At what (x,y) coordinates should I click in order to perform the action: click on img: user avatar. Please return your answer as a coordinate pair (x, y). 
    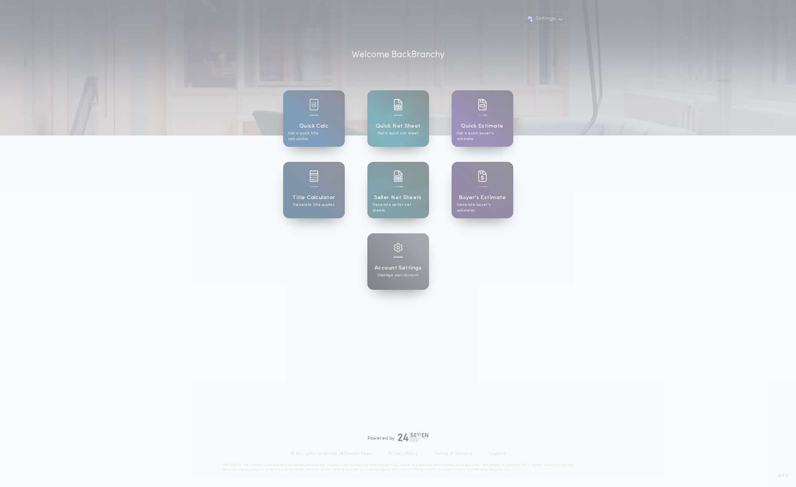
    Looking at the image, I should click on (530, 19).